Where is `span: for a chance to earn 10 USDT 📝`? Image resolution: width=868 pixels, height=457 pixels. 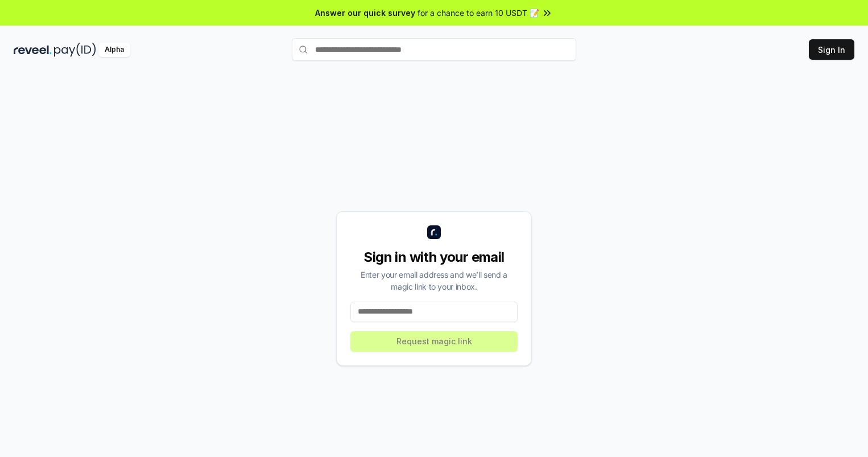 span: for a chance to earn 10 USDT 📝 is located at coordinates (478, 13).